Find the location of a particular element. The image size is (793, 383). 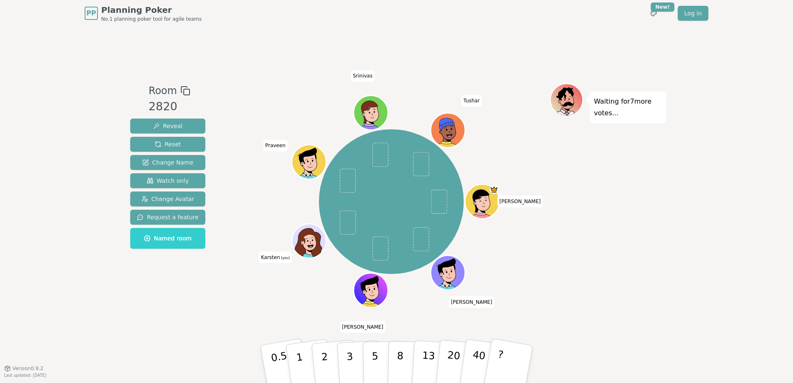

span: PP is located at coordinates (91, 13).